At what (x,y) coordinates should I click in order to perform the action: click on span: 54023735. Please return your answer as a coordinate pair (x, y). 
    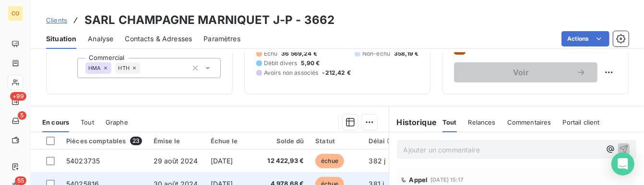
    Looking at the image, I should click on (83, 160).